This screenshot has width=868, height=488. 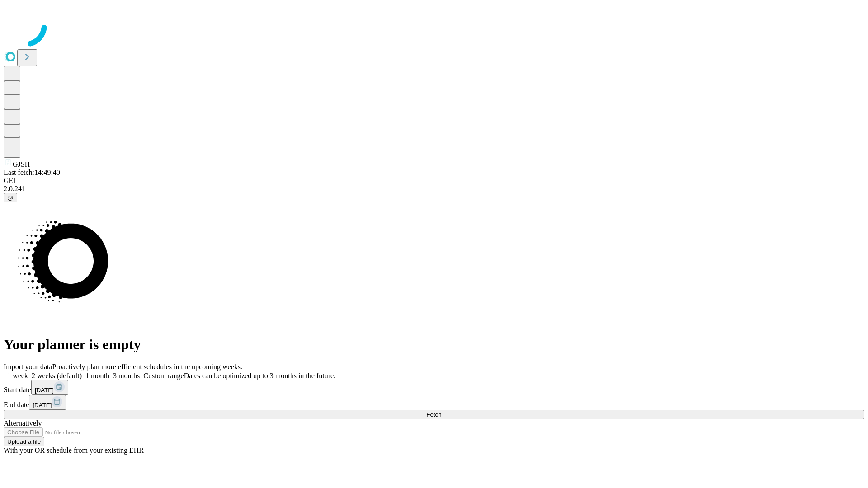 I want to click on span: Import your data, so click(x=28, y=367).